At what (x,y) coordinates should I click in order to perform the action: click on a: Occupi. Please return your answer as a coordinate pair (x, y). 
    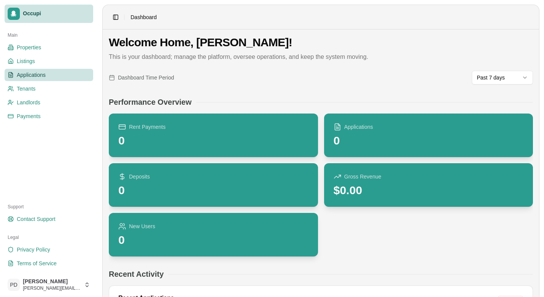
    Looking at the image, I should click on (49, 14).